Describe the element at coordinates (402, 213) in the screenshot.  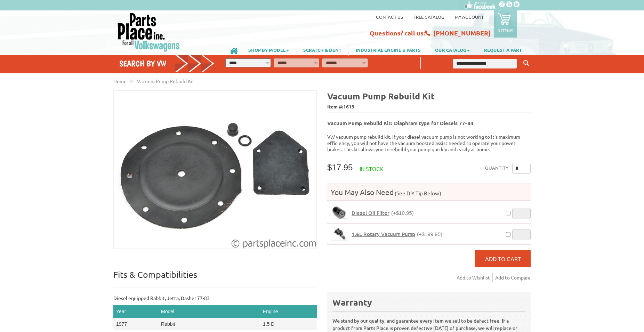
I see `span: (+$10.95)` at that location.